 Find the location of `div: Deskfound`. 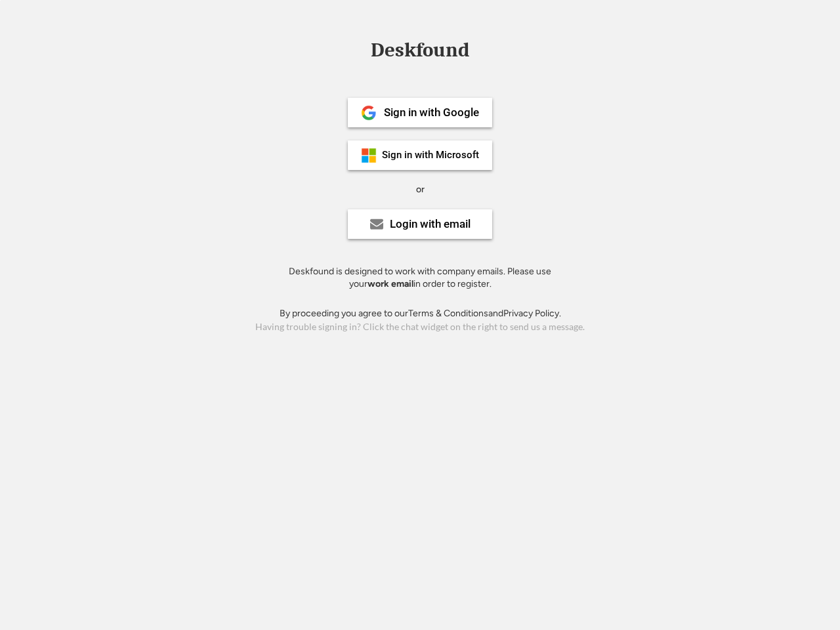

div: Deskfound is located at coordinates (420, 50).